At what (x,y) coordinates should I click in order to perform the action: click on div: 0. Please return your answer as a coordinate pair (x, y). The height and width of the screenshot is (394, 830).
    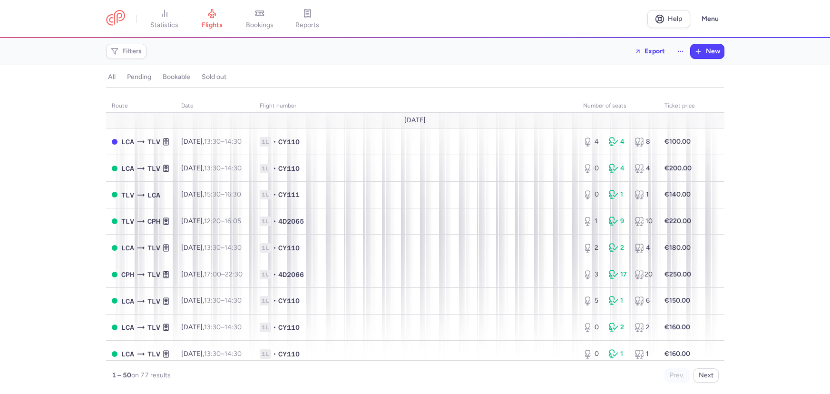
    Looking at the image, I should click on (592, 327).